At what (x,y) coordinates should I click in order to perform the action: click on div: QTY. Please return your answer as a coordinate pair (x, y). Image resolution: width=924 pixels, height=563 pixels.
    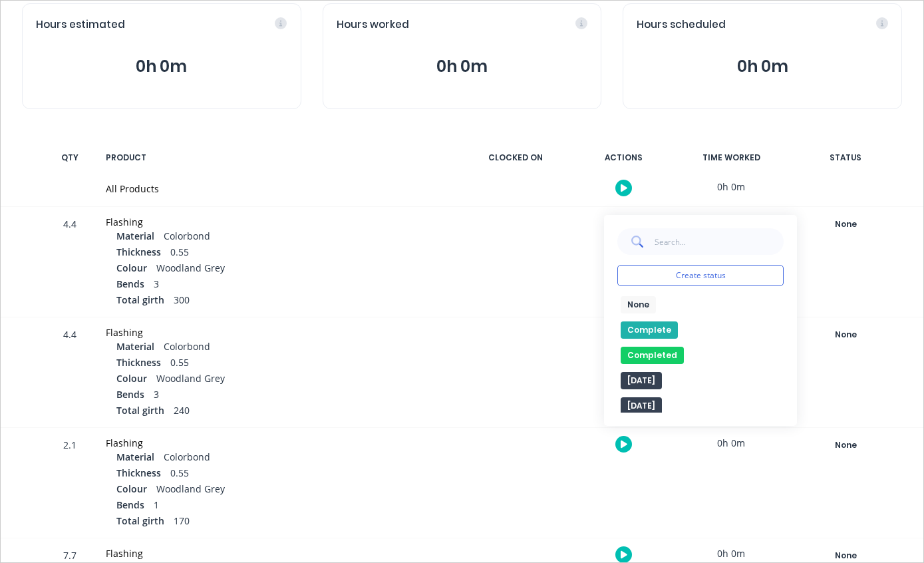
    Looking at the image, I should click on (70, 157).